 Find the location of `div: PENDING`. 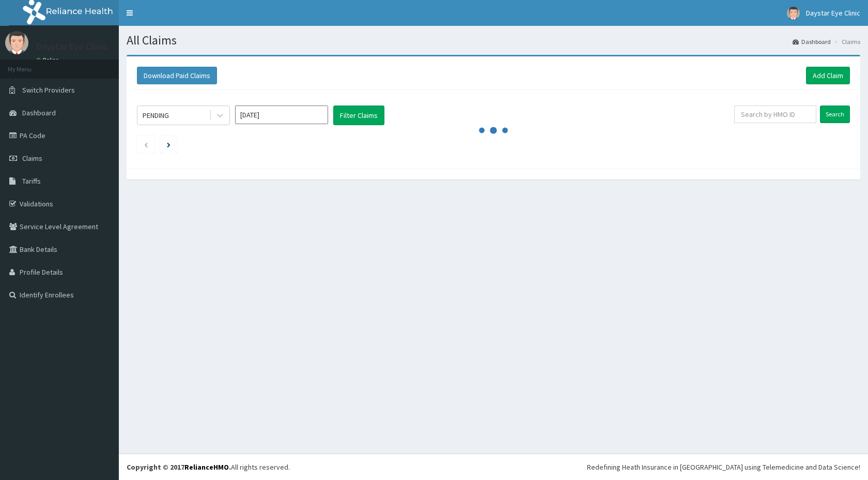

div: PENDING is located at coordinates (156, 115).